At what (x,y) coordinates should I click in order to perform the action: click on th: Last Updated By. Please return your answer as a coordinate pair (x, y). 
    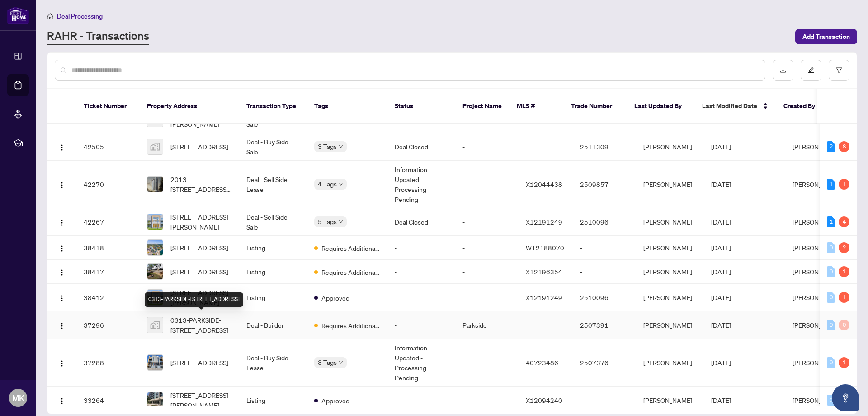
    Looking at the image, I should click on (661, 107).